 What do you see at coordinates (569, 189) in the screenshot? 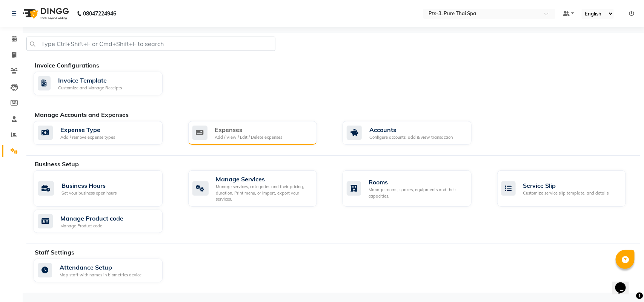
I see `a: Service SlipCustomize service slip template, and details.` at bounding box center [569, 189].